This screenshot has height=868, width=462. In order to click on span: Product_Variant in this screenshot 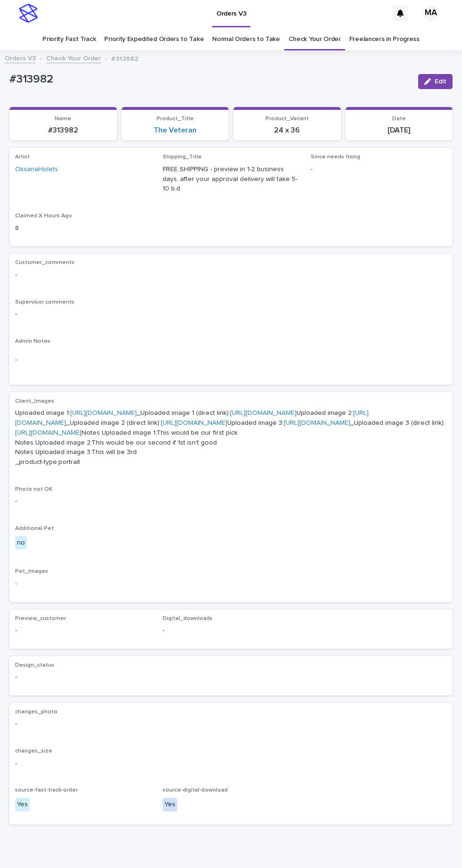, I will do `click(287, 119)`.